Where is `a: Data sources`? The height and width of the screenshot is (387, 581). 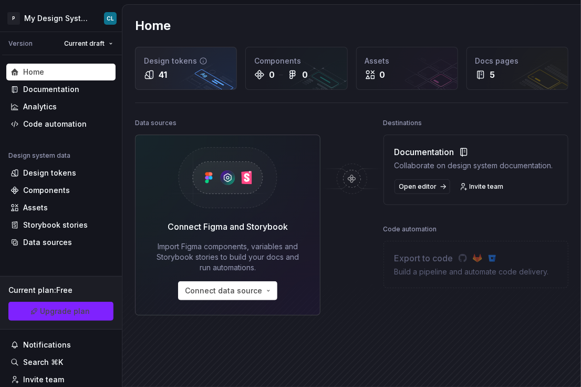
a: Data sources is located at coordinates (61, 242).